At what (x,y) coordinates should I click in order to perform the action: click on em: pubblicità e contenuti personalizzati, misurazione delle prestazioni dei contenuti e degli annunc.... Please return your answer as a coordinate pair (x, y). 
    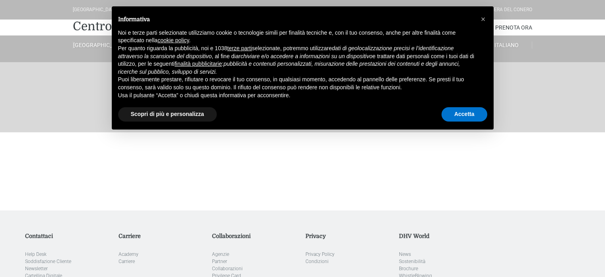
    Looking at the image, I should click on (289, 68).